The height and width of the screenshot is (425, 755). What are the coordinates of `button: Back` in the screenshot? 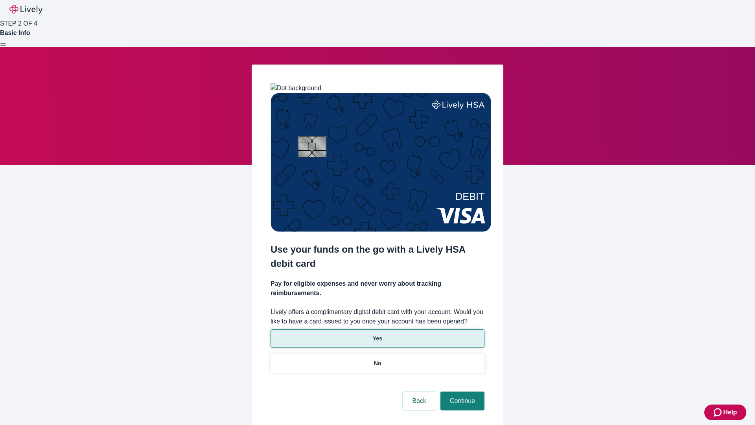 It's located at (419, 401).